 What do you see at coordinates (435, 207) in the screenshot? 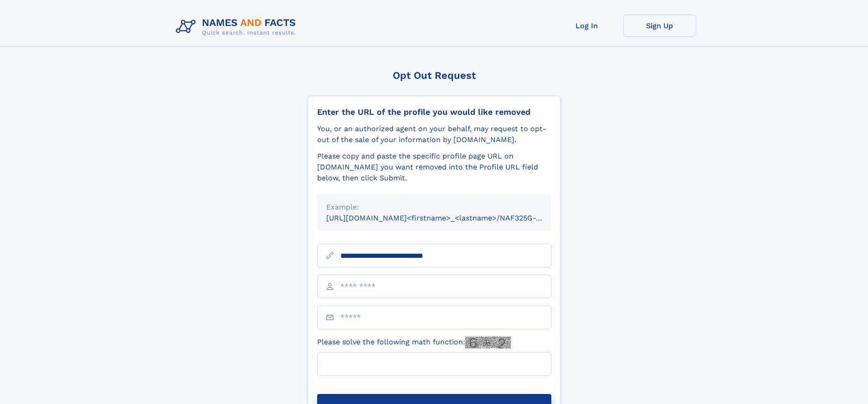
I see `div: Example:` at bounding box center [435, 207].